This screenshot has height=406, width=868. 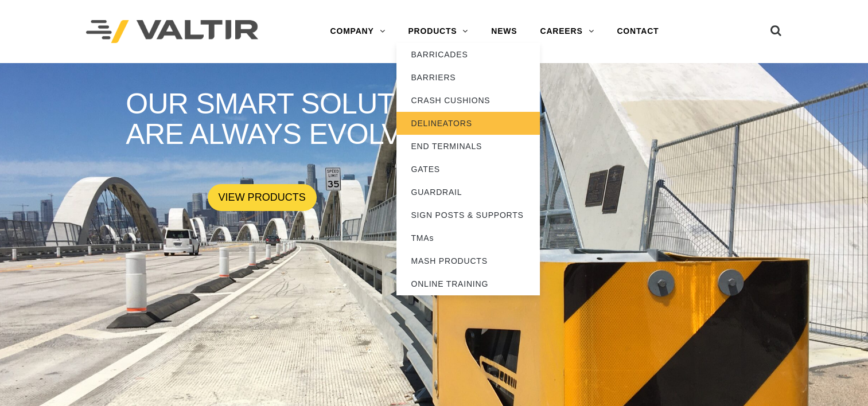 I want to click on rs-layer: OUR SMART SOLUTIONS ARE ALWAYS EVOLVING., so click(x=309, y=120).